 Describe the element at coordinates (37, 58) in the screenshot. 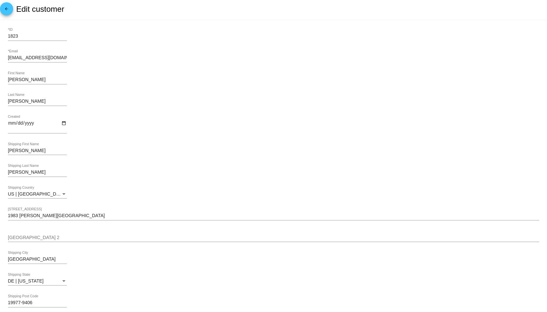

I see `input: *Email` at that location.